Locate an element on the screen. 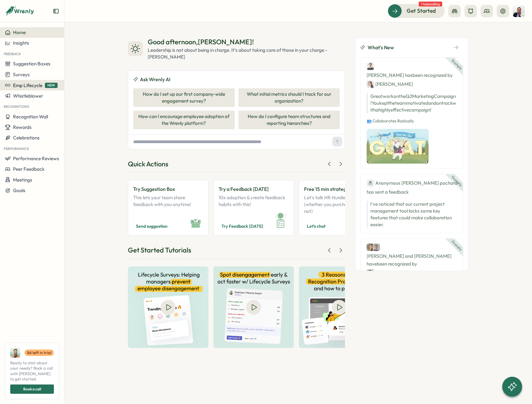 The image size is (532, 404). span: Ask Wrenly AI is located at coordinates (155, 79).